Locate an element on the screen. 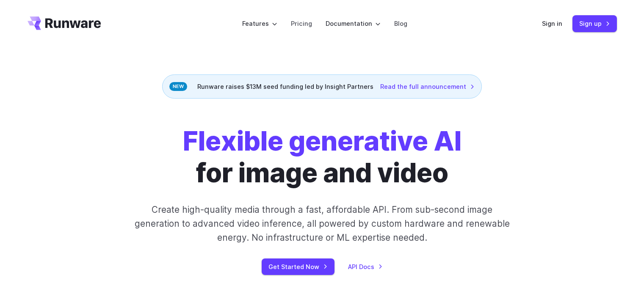 Image resolution: width=644 pixels, height=294 pixels. p: Create high-quality media through a fast, affordable API. From sub-second image generation to adv... is located at coordinates (321, 223).